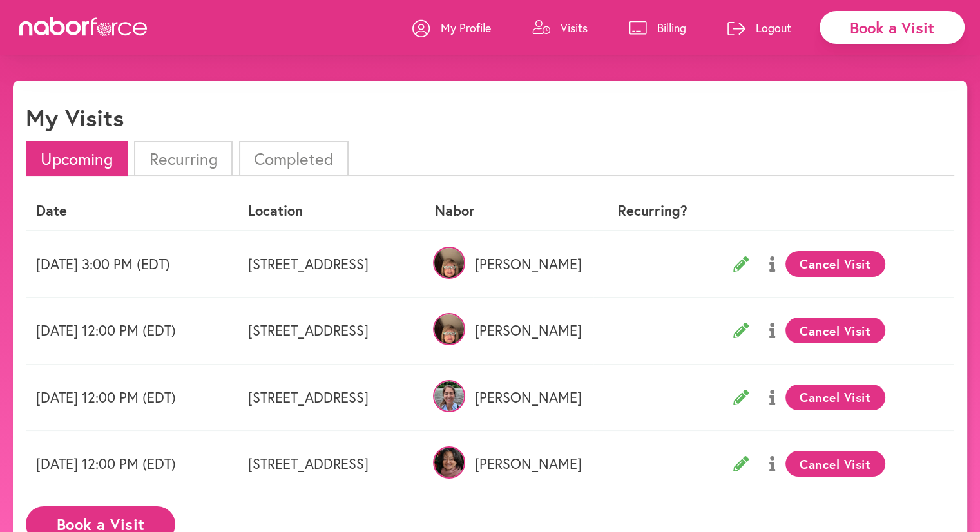  I want to click on img: KcrE1ofdT1in7ZGlmlOk, so click(449, 462).